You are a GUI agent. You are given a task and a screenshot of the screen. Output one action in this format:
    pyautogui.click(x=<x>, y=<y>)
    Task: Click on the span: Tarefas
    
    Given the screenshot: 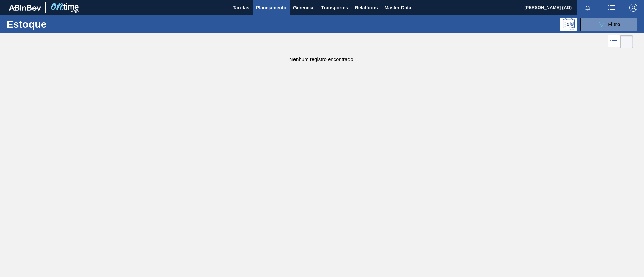 What is the action you would take?
    pyautogui.click(x=241, y=8)
    